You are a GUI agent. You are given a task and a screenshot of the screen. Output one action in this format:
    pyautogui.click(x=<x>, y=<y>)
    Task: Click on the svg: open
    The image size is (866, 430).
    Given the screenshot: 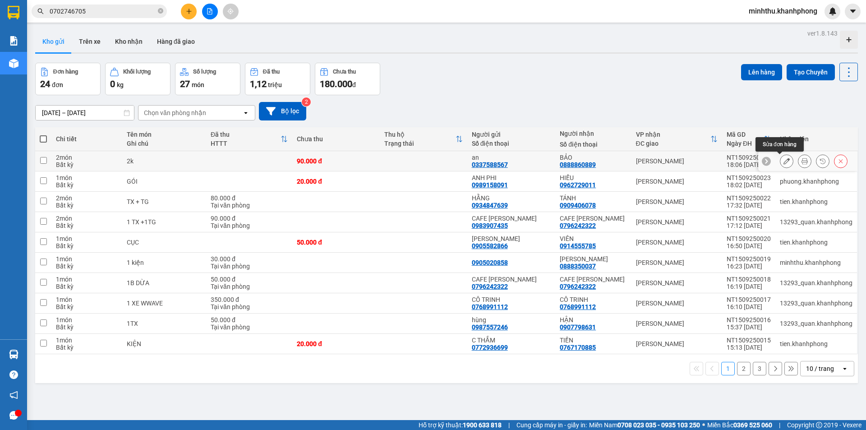 What is the action you would take?
    pyautogui.click(x=845, y=369)
    